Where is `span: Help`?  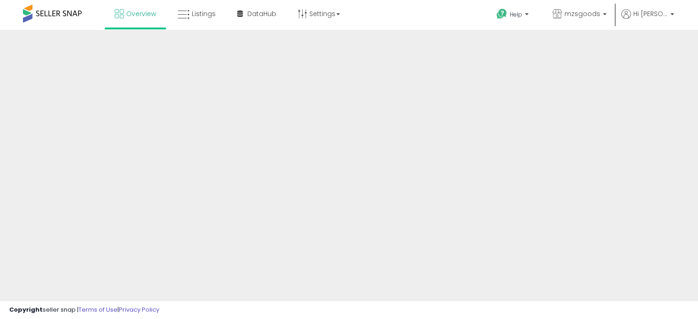 span: Help is located at coordinates (516, 14).